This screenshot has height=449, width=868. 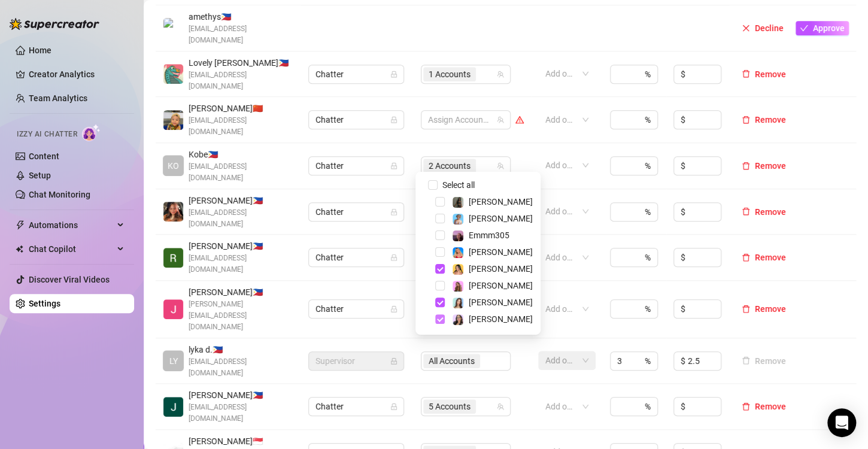 What do you see at coordinates (804, 28) in the screenshot?
I see `span: check` at bounding box center [804, 28].